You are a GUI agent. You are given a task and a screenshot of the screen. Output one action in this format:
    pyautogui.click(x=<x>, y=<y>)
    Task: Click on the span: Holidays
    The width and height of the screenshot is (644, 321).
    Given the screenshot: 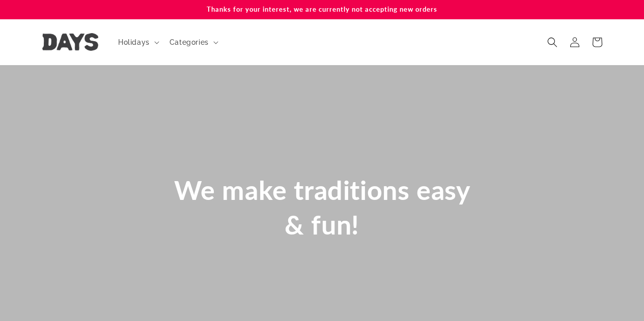 What is the action you would take?
    pyautogui.click(x=134, y=42)
    